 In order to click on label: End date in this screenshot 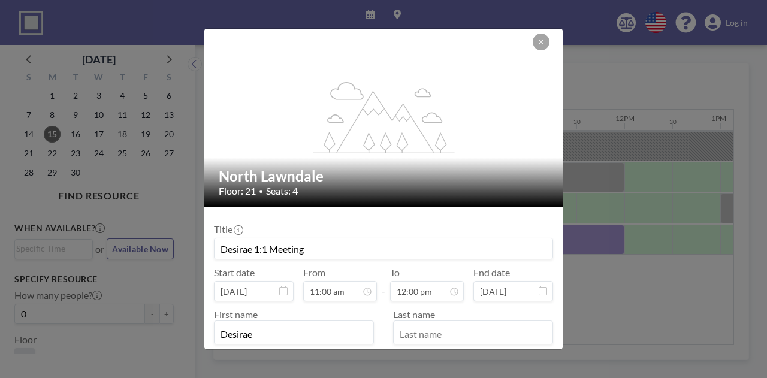, I will do `click(491, 272)`.